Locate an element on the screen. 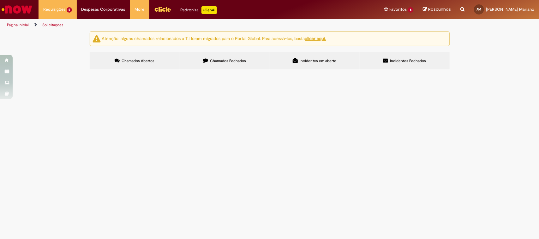 This screenshot has height=239, width=539. span: 6 is located at coordinates (410, 10).